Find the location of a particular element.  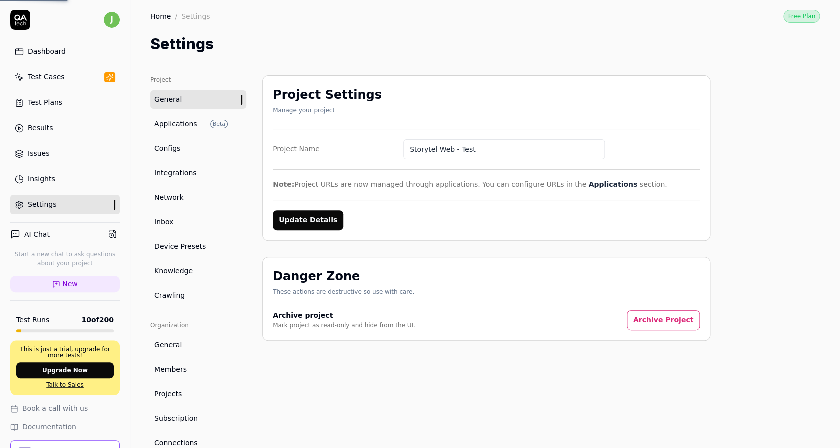

a: Crawling is located at coordinates (198, 296).